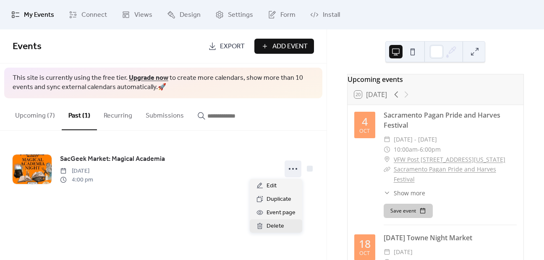 The height and width of the screenshot is (260, 544). I want to click on a: SacGeek Market: Magical Academia, so click(112, 159).